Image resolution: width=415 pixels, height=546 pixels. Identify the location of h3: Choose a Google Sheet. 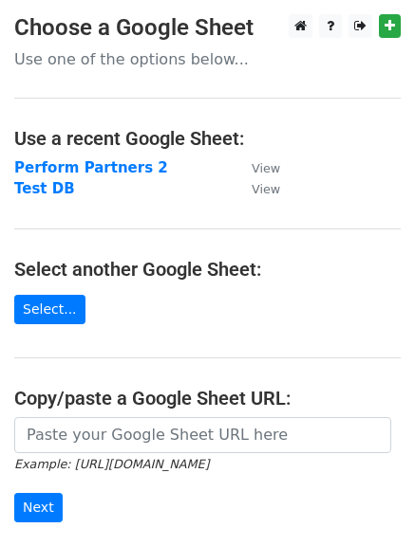
(207, 28).